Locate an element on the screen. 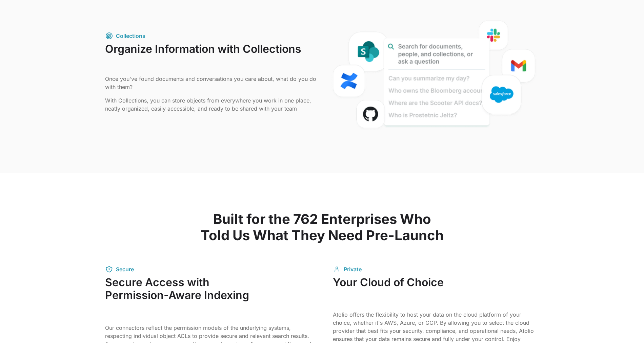 This screenshot has width=644, height=343. p: Once you've found documents and conversations you care about, what do you do with them? is located at coordinates (211, 83).